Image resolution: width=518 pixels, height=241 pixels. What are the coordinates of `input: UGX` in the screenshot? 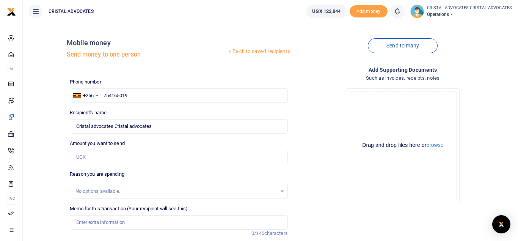 It's located at (179, 157).